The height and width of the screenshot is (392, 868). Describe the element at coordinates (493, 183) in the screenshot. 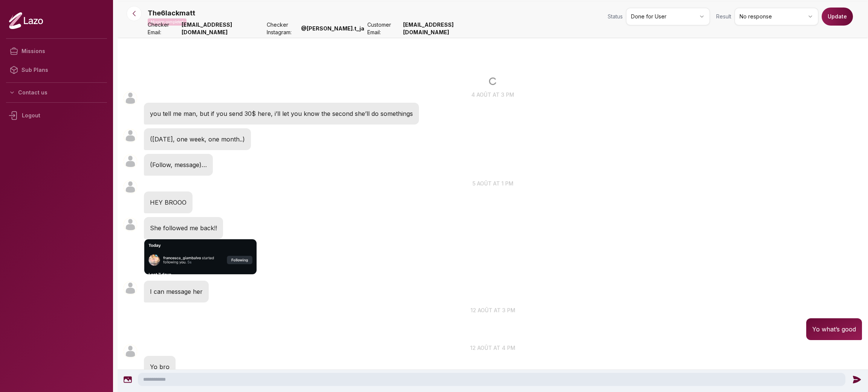

I see `p: 5 août at 1 pm` at that location.